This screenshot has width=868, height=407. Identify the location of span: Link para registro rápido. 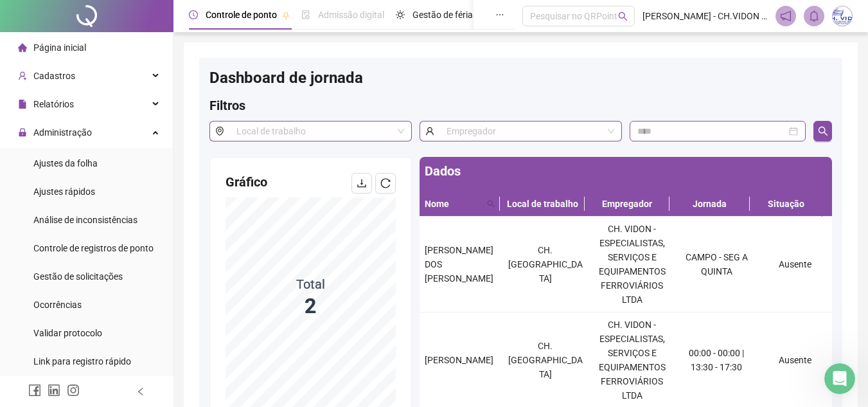
(82, 361).